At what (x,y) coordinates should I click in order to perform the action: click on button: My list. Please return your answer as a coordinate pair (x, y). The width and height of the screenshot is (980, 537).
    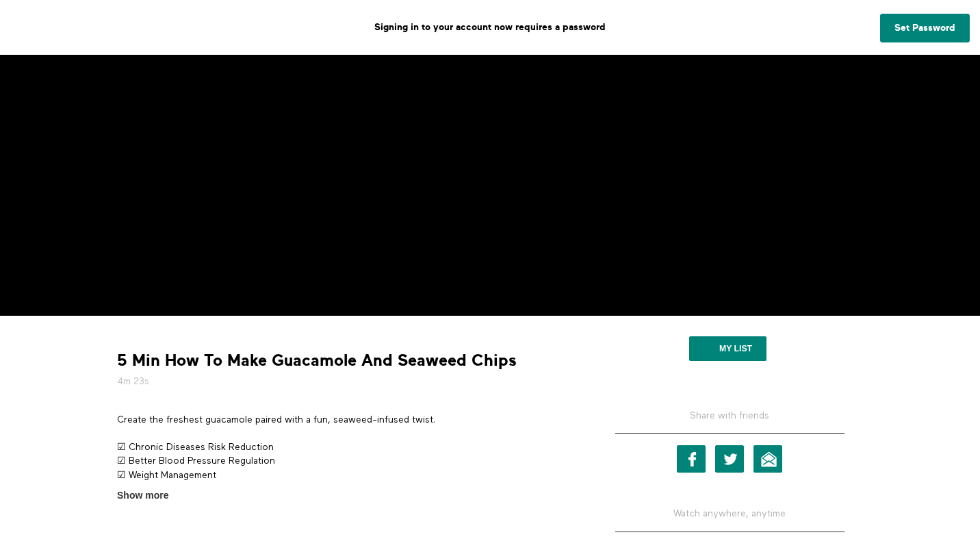
    Looking at the image, I should click on (728, 348).